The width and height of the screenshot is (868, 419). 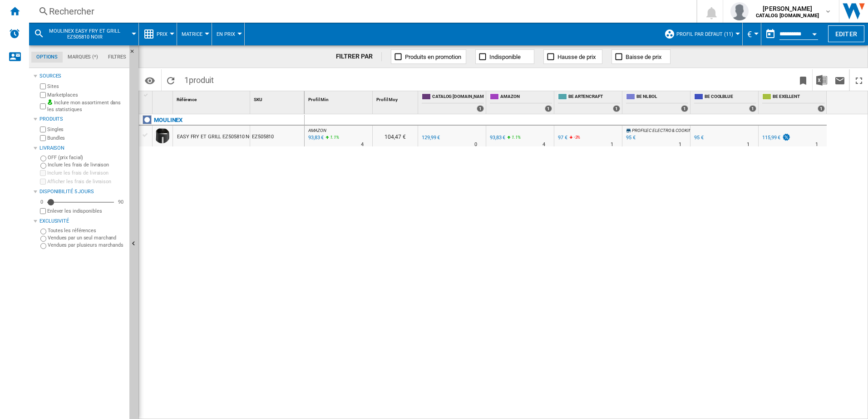 I want to click on input: Vendues par un seul marchand, so click(x=43, y=239).